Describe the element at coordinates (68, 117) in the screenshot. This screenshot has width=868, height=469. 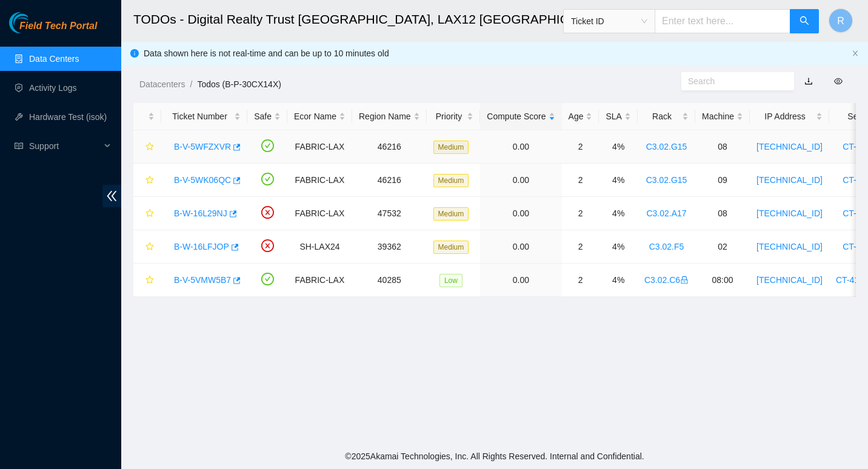
I see `a: Hardware Test (isok)` at that location.